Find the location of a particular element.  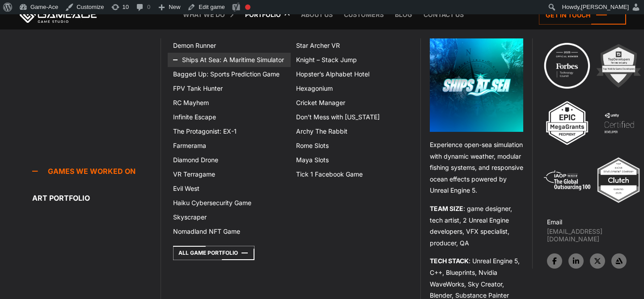

img: Ships at sea menu logo is located at coordinates (476, 85).